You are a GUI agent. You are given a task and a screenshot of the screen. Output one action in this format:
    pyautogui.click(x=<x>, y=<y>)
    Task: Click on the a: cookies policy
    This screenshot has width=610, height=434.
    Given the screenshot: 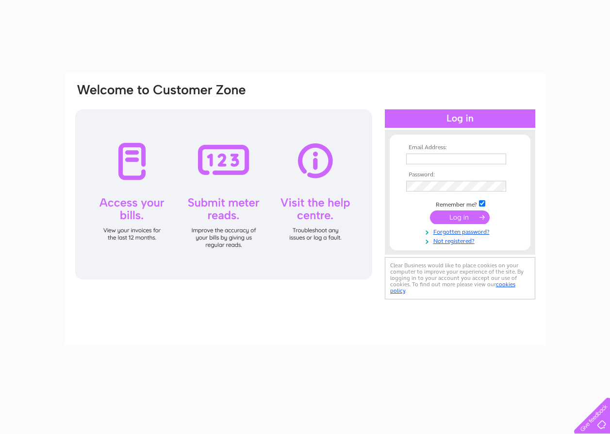 What is the action you would take?
    pyautogui.click(x=453, y=287)
    